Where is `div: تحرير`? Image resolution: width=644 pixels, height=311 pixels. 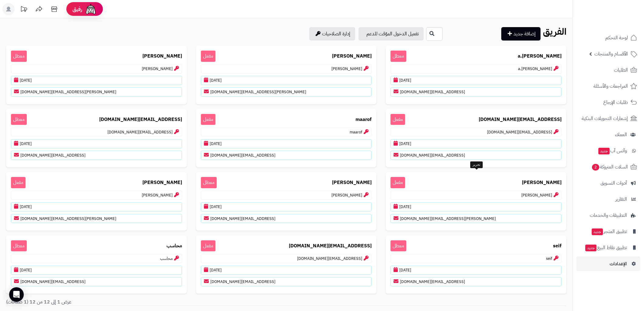 div: تحرير is located at coordinates (476, 165).